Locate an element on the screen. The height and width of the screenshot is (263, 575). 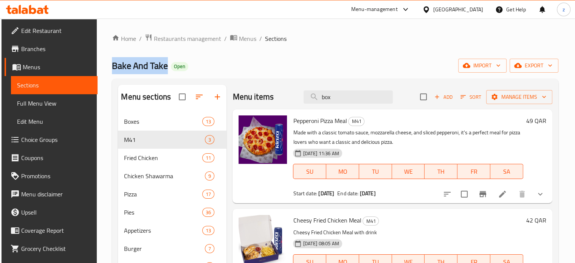
button: Sort is located at coordinates (470, 97).